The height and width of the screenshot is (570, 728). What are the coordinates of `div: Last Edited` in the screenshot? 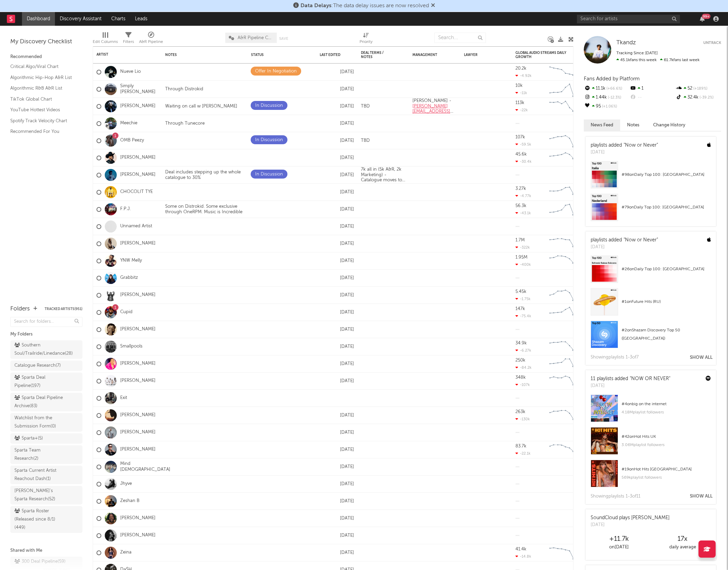 It's located at (332, 55).